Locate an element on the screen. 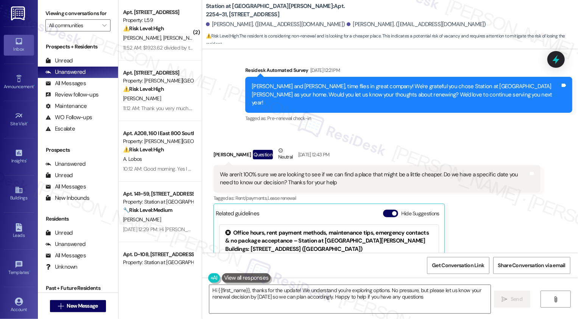  div: Maintenance is located at coordinates (66, 106).